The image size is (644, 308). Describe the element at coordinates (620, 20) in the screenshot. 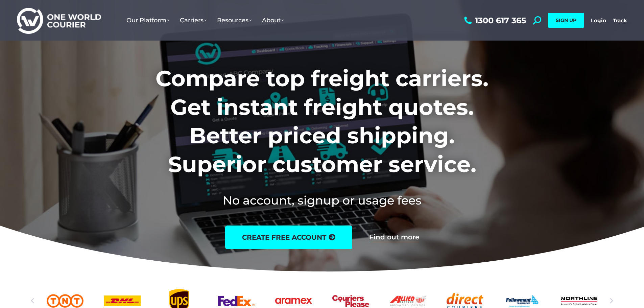

I see `a: Track` at that location.